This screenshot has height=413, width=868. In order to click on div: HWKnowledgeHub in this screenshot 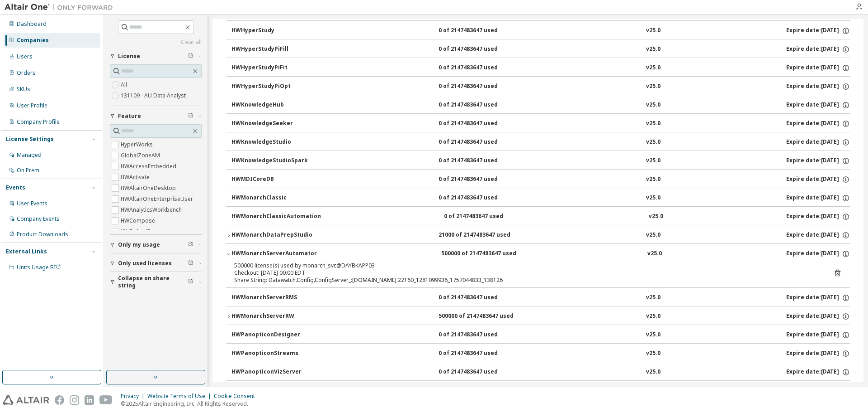, I will do `click(273, 105)`.